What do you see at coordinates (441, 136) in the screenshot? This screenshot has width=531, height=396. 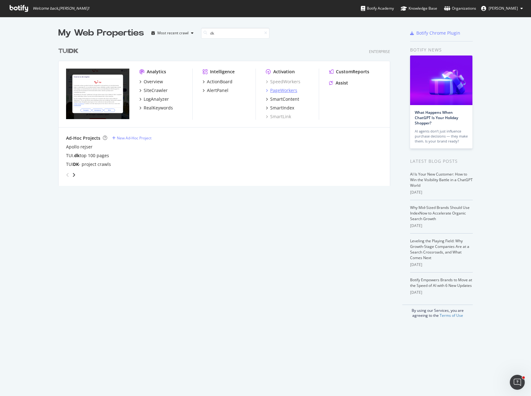 I see `div: AI agents don’t just influence purchase decisions — they make them. Is your brand ready?` at bounding box center [441, 136].